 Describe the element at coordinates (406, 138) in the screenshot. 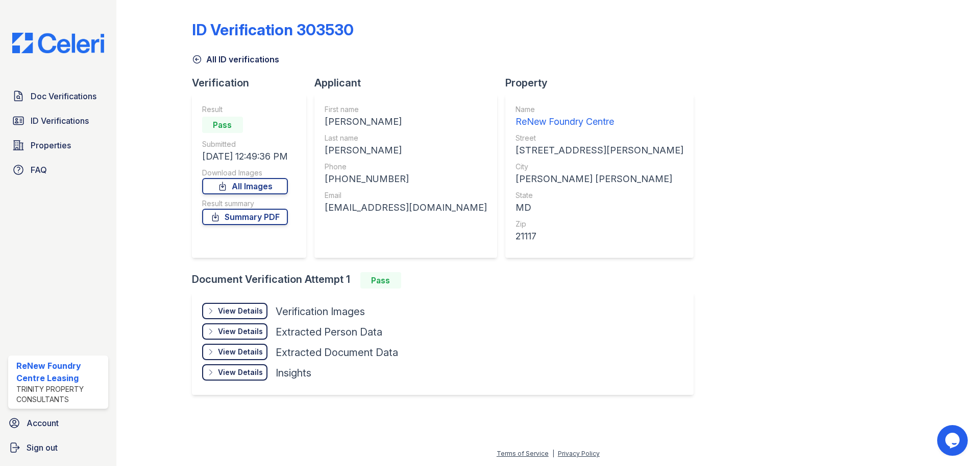

I see `div: Last name` at that location.